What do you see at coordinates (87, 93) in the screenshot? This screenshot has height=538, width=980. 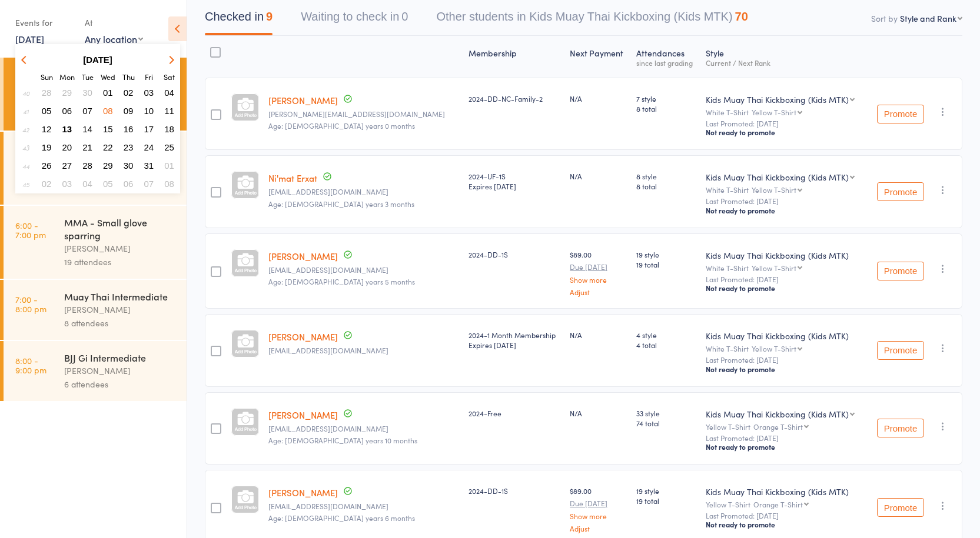 I see `span: 30` at bounding box center [87, 93].